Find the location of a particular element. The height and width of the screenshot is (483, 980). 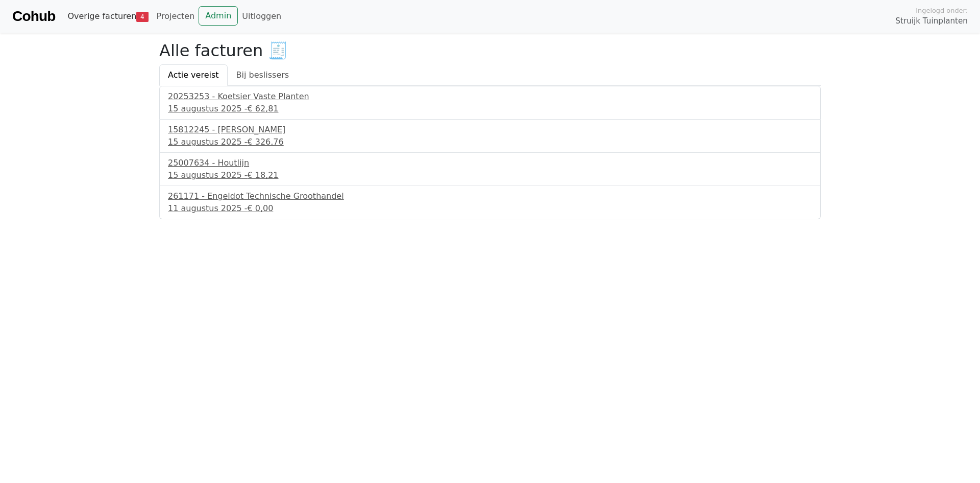

a: Admin is located at coordinates (218, 16).